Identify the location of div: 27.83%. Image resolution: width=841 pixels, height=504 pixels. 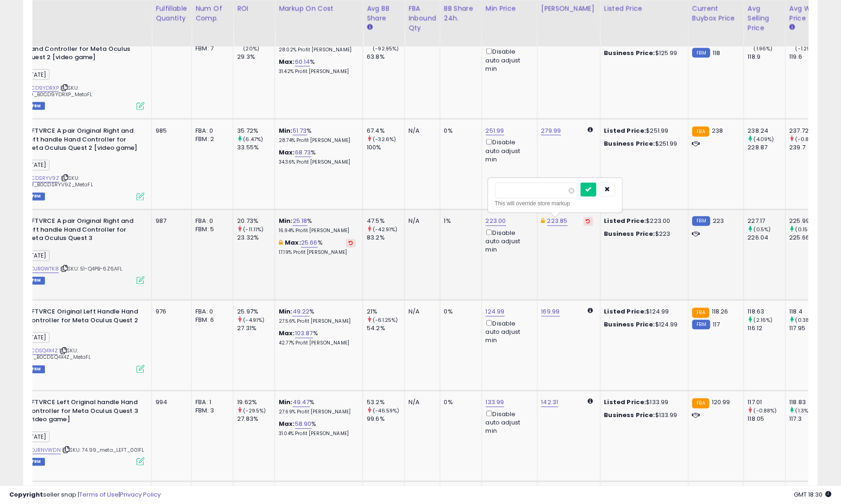
(256, 420).